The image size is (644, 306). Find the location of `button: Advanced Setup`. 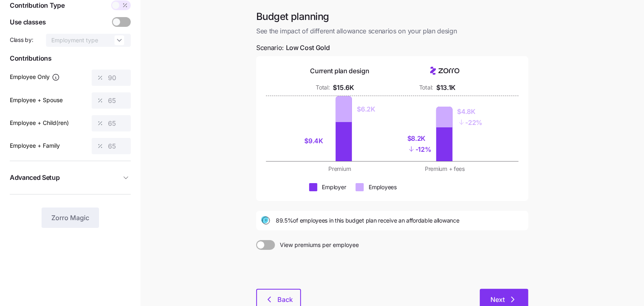

button: Advanced Setup is located at coordinates (70, 178).